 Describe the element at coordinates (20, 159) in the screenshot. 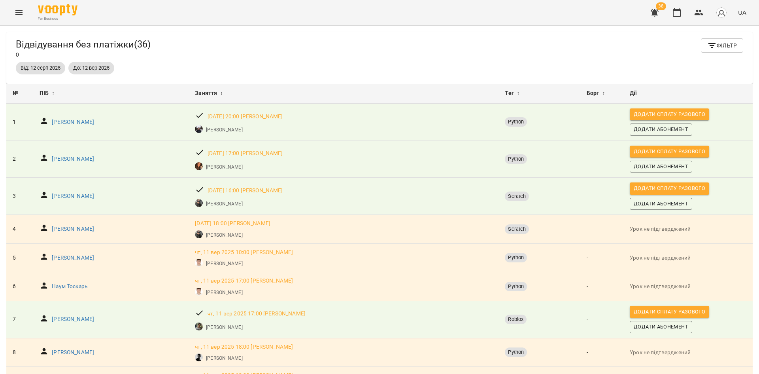

I see `td: 2` at that location.